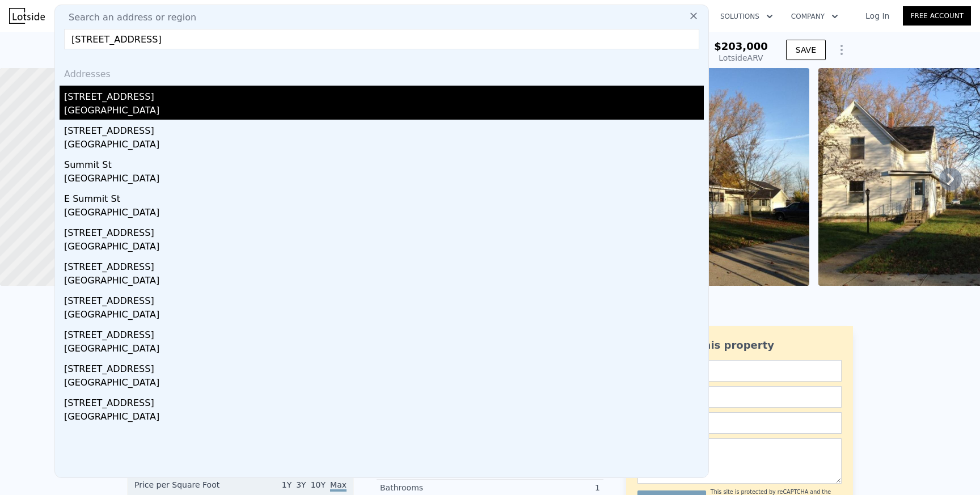  What do you see at coordinates (435, 488) in the screenshot?
I see `div: Bathrooms` at bounding box center [435, 488].